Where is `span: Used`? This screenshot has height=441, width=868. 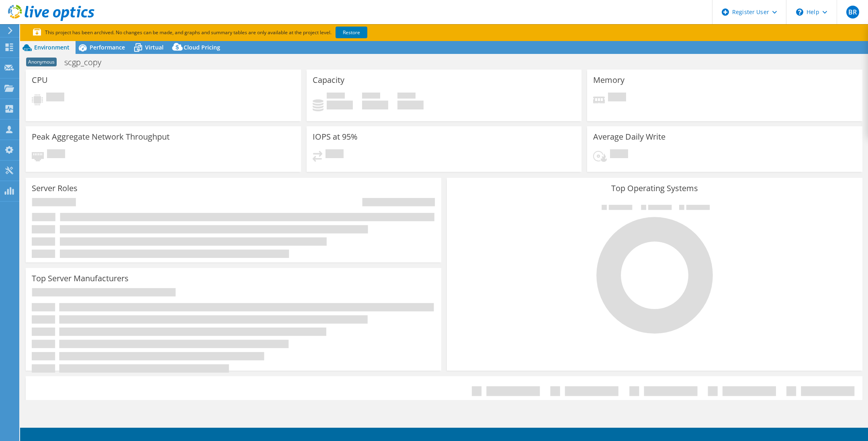 span: Used is located at coordinates (336, 96).